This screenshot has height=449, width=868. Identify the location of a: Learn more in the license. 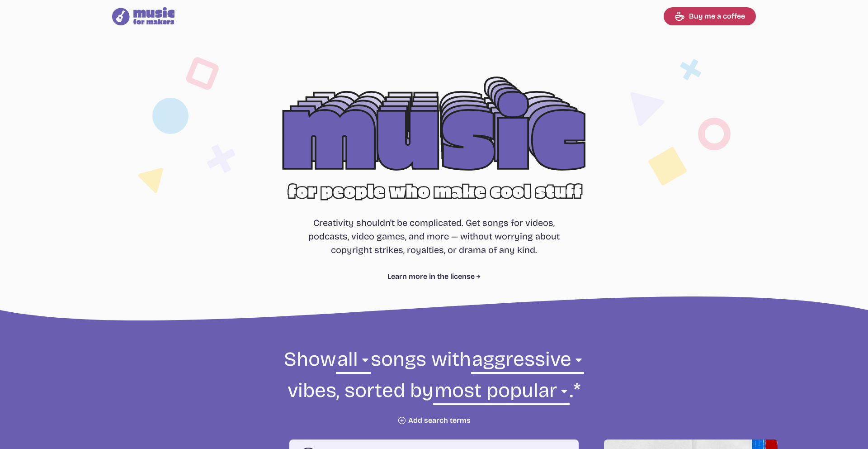
(434, 277).